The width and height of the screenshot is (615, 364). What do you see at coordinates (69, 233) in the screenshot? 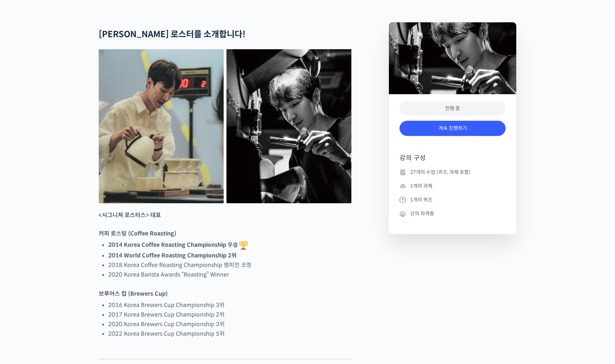
I see `a: 대화` at bounding box center [69, 233].